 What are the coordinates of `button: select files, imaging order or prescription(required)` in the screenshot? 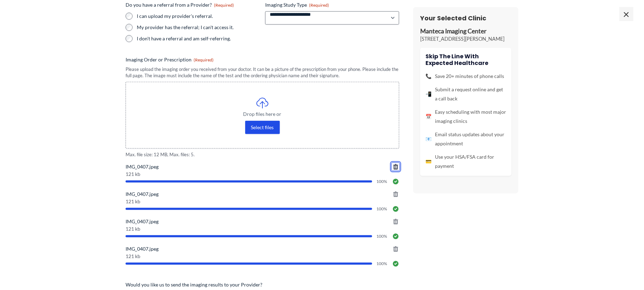 It's located at (262, 127).